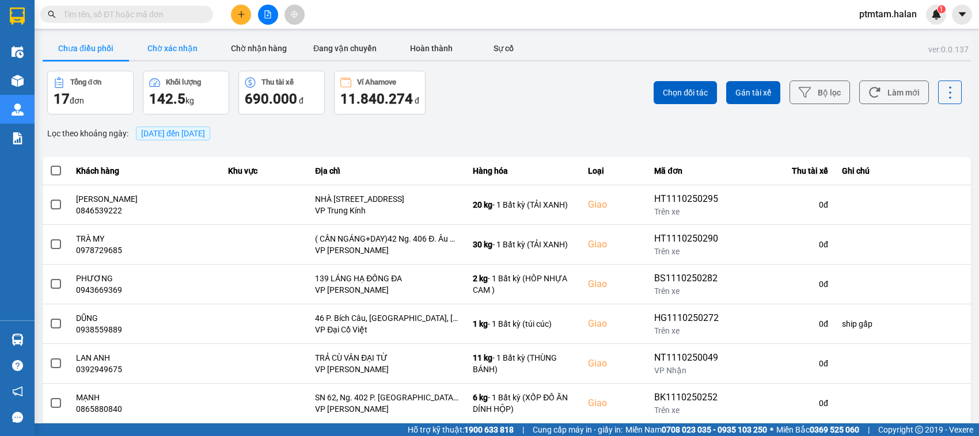 The width and height of the screenshot is (979, 436). Describe the element at coordinates (461, 430) in the screenshot. I see `span: Hỗ trợ kỹ thuật:` at that location.